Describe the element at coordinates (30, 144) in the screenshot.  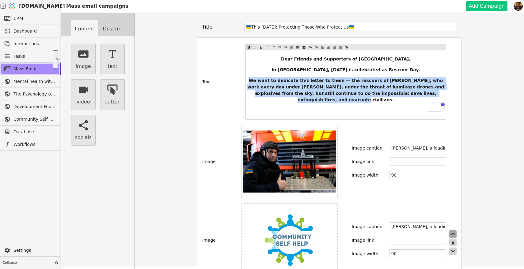
I see `a: Workflows` at that location.